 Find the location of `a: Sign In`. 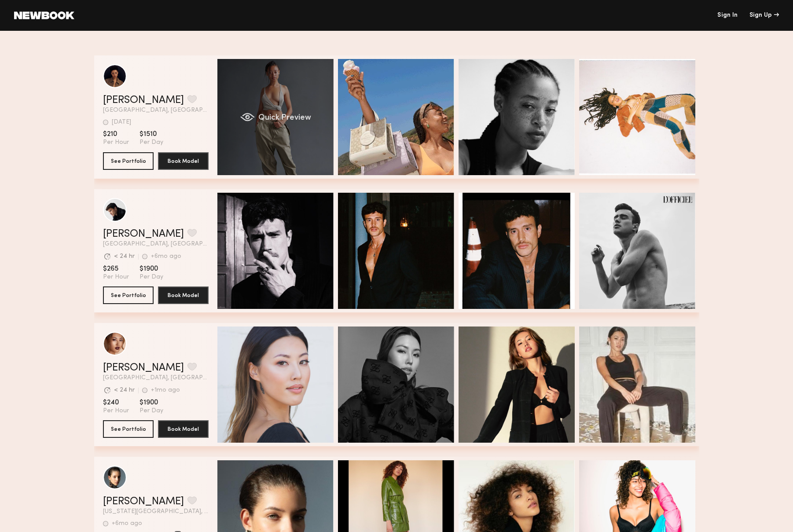

a: Sign In is located at coordinates (728, 15).